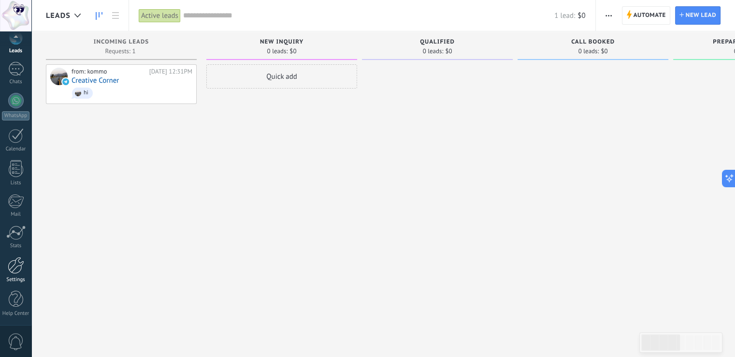 This screenshot has width=735, height=357. I want to click on div: Incoming leads, so click(121, 43).